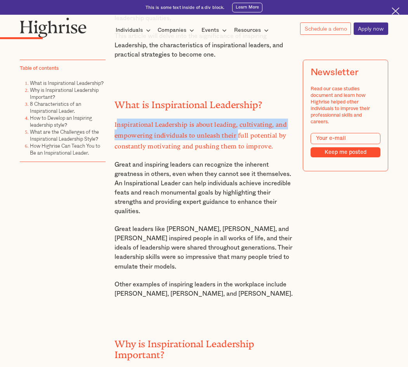 The width and height of the screenshot is (408, 367). Describe the element at coordinates (200, 134) in the screenshot. I see `strong: Inspirational Leadership is about leading, cultivating, and empowering individuals to unleash the...` at that location.